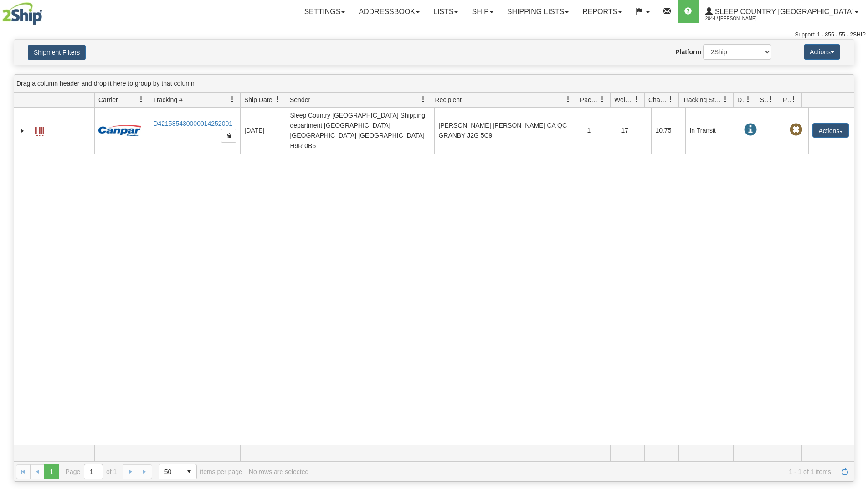  Describe the element at coordinates (538, 12) in the screenshot. I see `a: Shipping lists` at that location.